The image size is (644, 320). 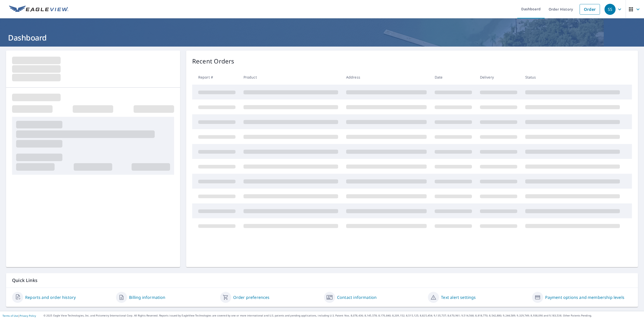 I want to click on a: Contact information, so click(x=357, y=298).